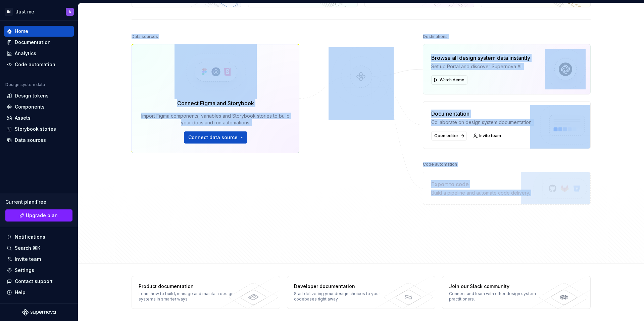 The image size is (644, 321). I want to click on div: A, so click(70, 12).